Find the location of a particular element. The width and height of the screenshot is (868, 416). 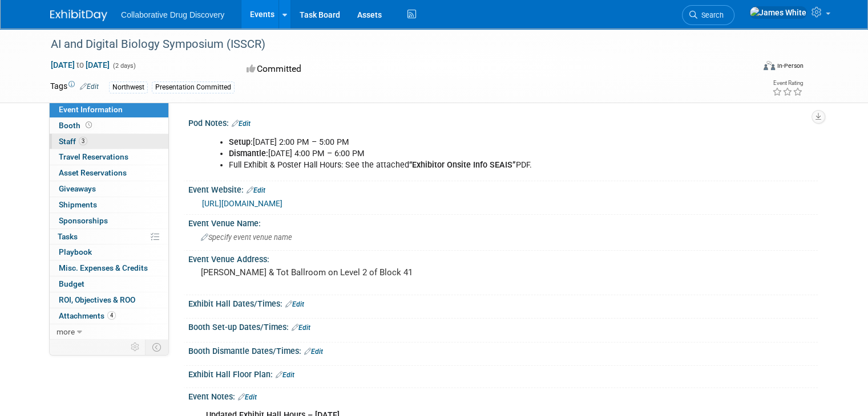

a: Travel Reservations is located at coordinates (109, 157).